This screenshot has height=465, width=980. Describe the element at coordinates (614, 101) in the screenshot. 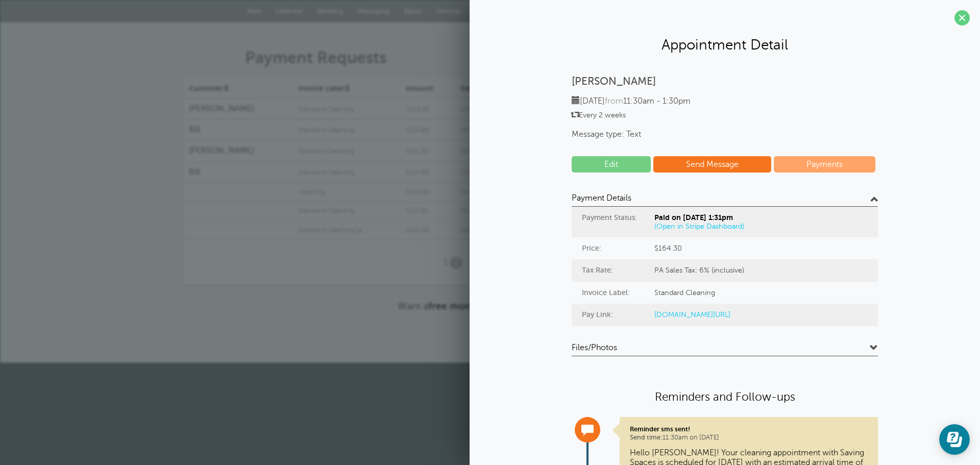

I see `span: from` at that location.